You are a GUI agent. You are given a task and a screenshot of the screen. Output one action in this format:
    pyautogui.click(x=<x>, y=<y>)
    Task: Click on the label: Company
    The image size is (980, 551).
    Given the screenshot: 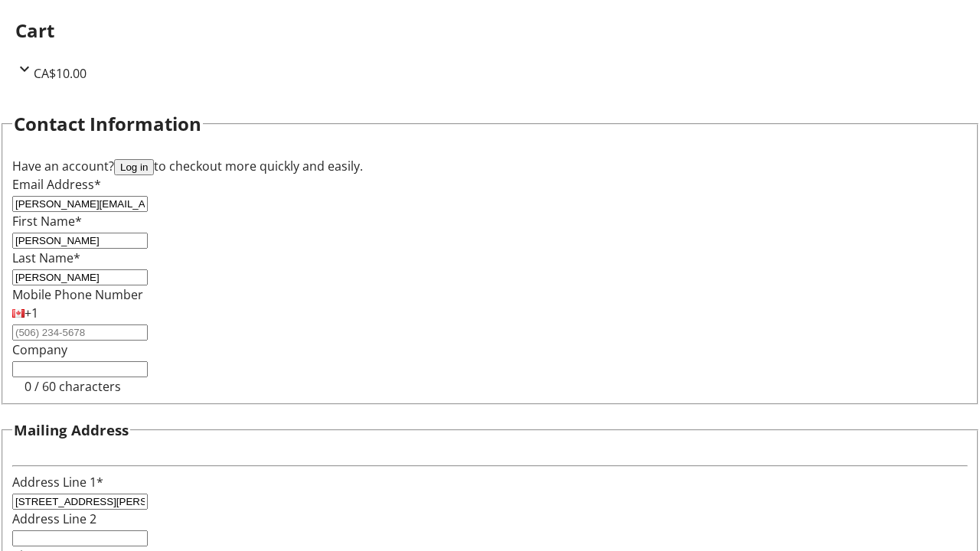 What is the action you would take?
    pyautogui.click(x=40, y=350)
    